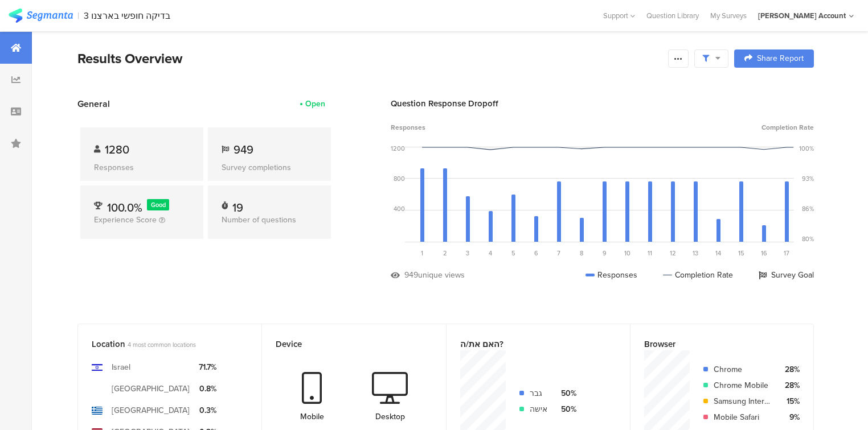 This screenshot has width=868, height=430. I want to click on div: 800, so click(399, 179).